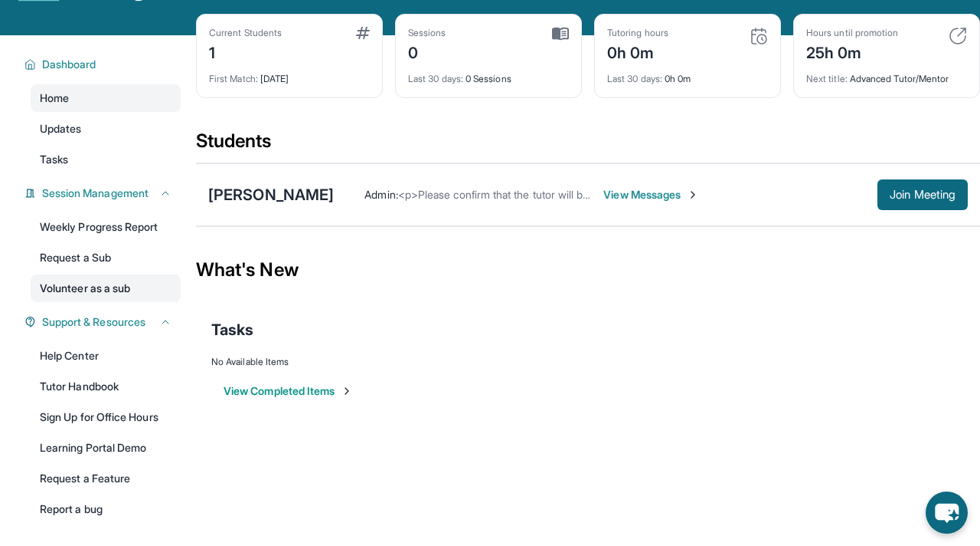 The image size is (980, 546). Describe the element at coordinates (245, 33) in the screenshot. I see `div: Current Students` at that location.